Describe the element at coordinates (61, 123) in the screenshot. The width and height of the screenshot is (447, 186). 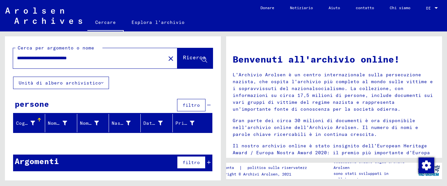
I see `mat-header-cell: Nome di battesimo` at that location.